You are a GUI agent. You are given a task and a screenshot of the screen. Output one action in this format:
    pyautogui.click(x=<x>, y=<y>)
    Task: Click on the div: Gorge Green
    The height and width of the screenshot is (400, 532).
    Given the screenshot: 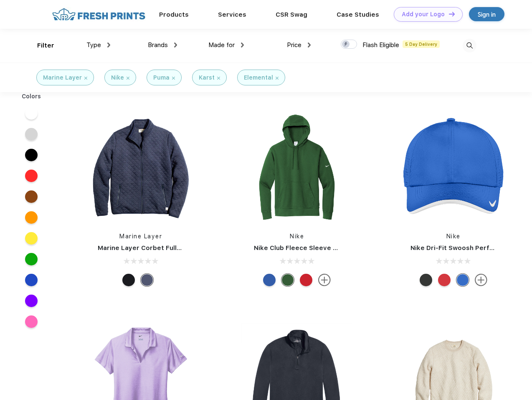 What is the action you would take?
    pyautogui.click(x=287, y=280)
    